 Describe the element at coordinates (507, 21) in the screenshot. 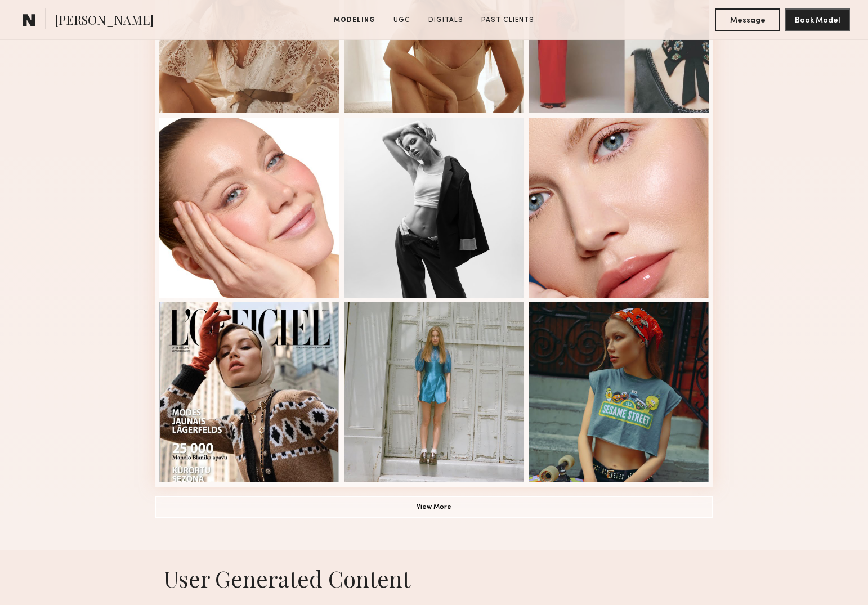

I see `a: Past Clients` at that location.